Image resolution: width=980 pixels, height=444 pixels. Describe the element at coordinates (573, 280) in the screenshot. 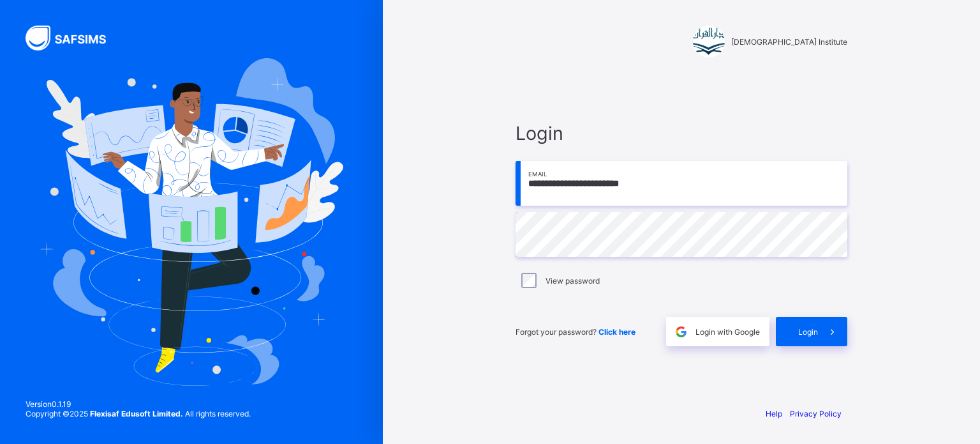

I see `label: View password` at that location.